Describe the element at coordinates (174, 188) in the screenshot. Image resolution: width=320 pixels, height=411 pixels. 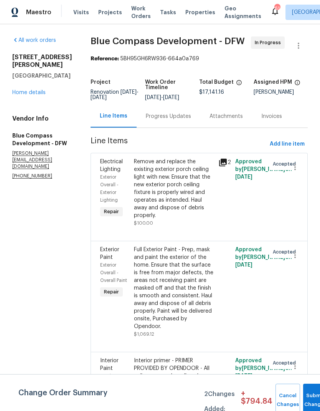
I see `div: Remove and replace the existing exterior porch ceiling light with new. Ensure that the new exteri...` at that location.